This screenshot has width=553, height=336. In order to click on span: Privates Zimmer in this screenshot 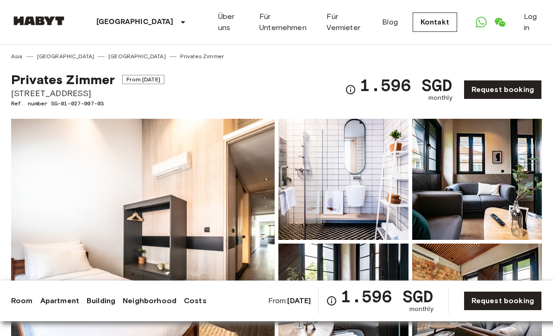, I will do `click(63, 80)`.